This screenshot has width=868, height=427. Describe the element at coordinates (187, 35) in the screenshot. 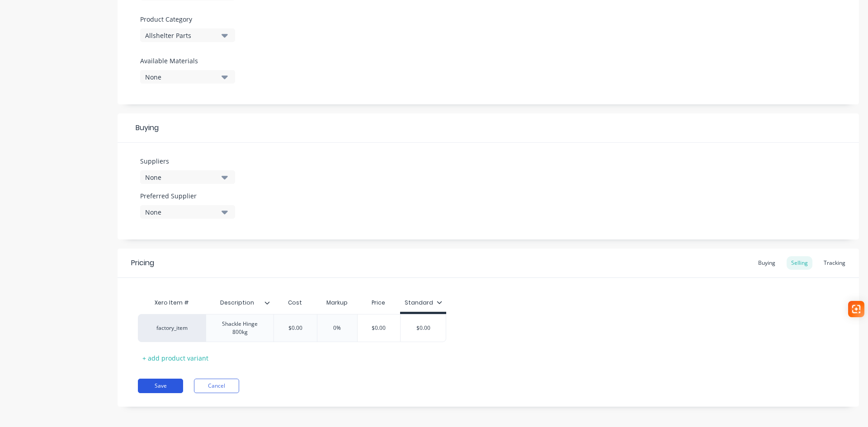

I see `button: Allshelter Parts` at that location.